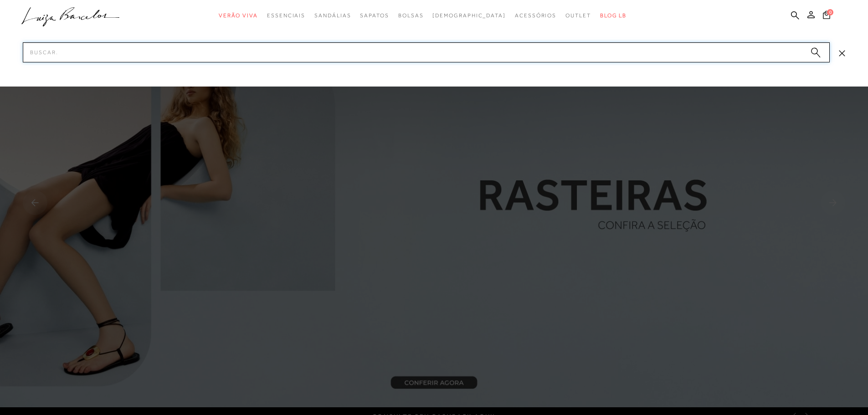 This screenshot has width=868, height=415. What do you see at coordinates (333, 15) in the screenshot?
I see `span: Sandálias` at bounding box center [333, 15].